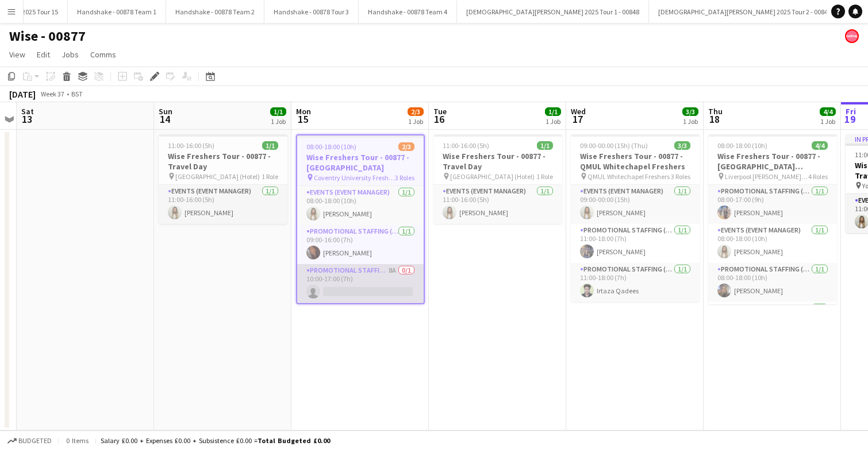 This screenshot has height=450, width=868. I want to click on span: 17, so click(577, 118).